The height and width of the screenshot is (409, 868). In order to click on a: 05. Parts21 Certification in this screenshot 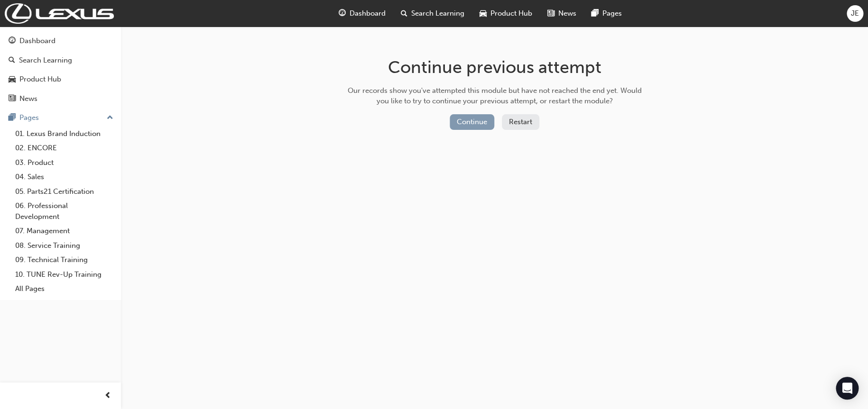, I will do `click(64, 191)`.